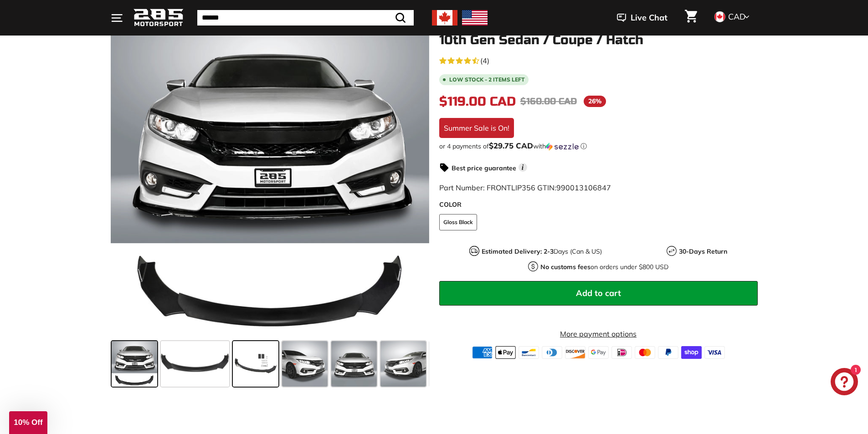 The image size is (868, 434). What do you see at coordinates (598, 334) in the screenshot?
I see `a: More payment options` at bounding box center [598, 334].